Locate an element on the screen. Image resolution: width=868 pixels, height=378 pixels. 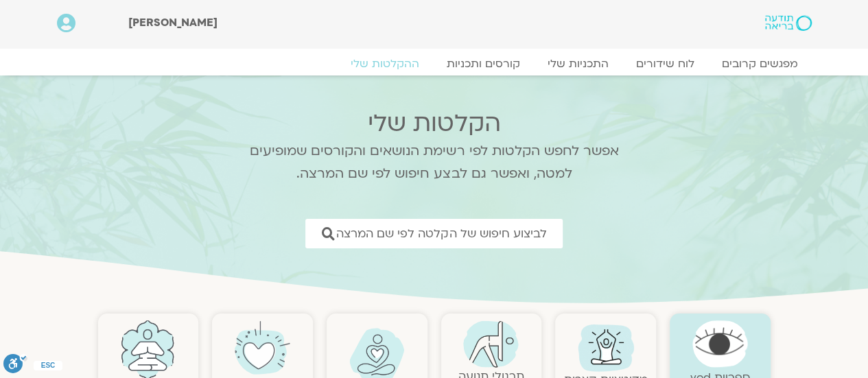
p: אפשר לחפש הקלטות לפי רשימת הנושאים והקורסים שמופיעים למטה, ואפשר גם לבצע חיפוש לפי שם המרצה. is located at coordinates (434, 163).